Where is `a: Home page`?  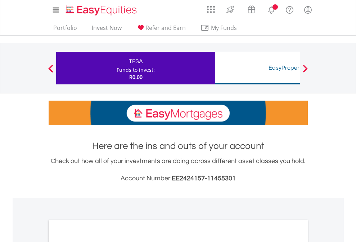
a: Home page is located at coordinates (101, 9).